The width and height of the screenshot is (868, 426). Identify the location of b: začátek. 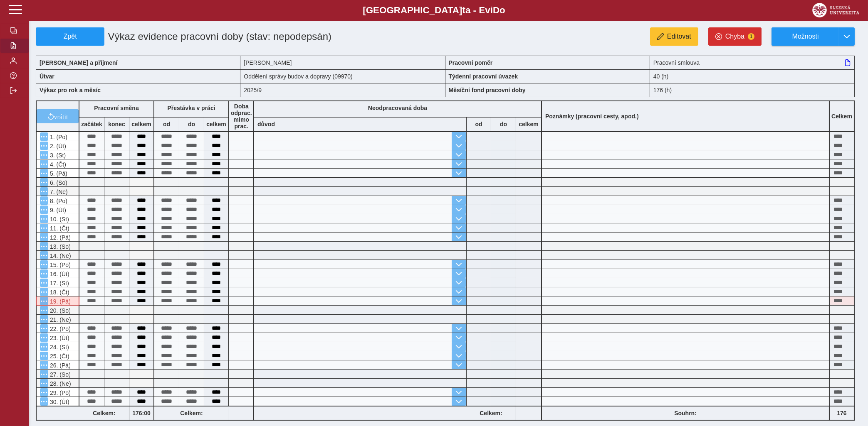
(91, 124).